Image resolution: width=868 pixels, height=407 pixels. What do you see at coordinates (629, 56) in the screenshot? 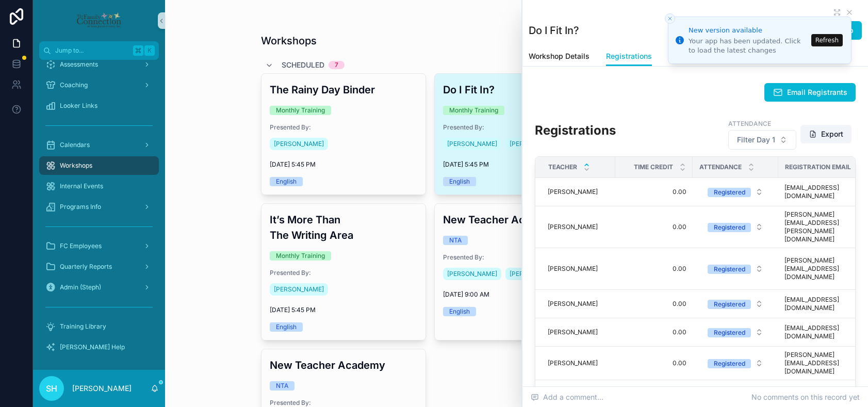
I see `span: Registrations` at bounding box center [629, 56].